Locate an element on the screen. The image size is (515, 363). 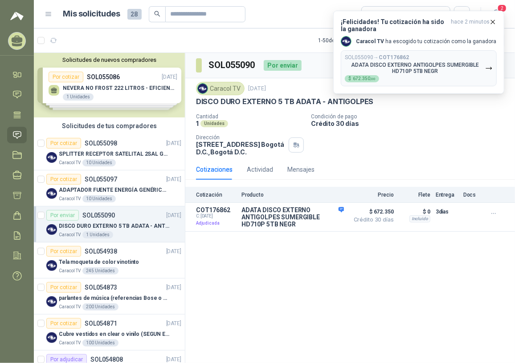
p: 1 is located at coordinates (197, 123).